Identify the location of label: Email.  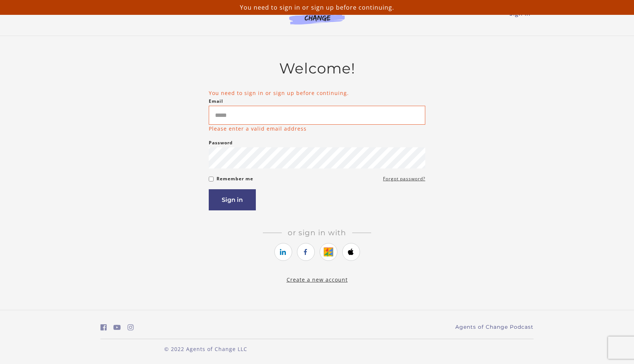
(216, 101).